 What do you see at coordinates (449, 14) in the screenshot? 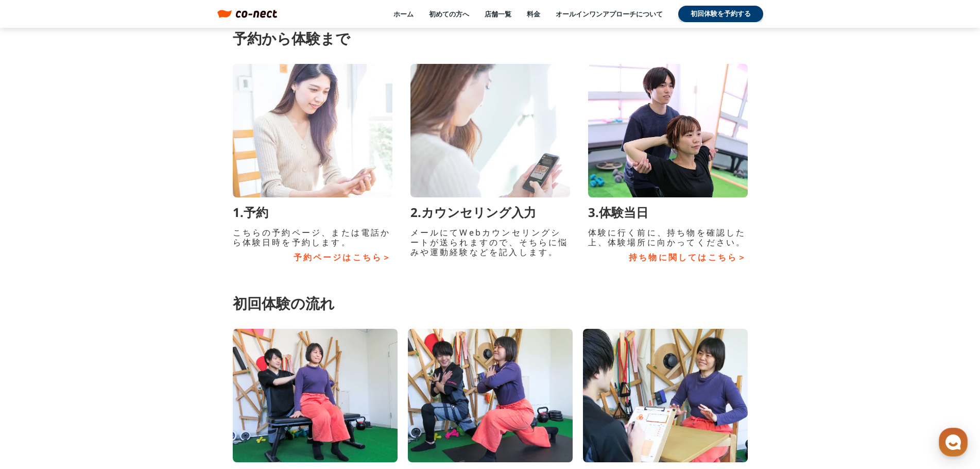
I see `a: 初めての方へ` at bounding box center [449, 14].